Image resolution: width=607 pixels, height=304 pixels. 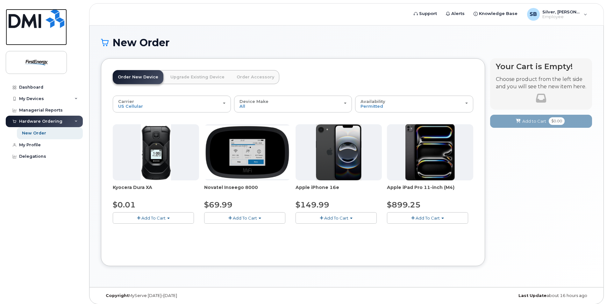 What do you see at coordinates (430, 152) in the screenshot?
I see `img: ipad_pro_11_m4.png` at bounding box center [430, 152].